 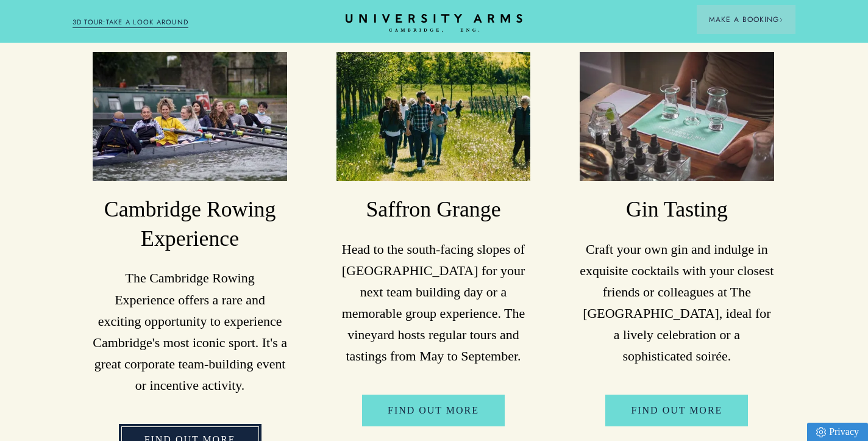 I want to click on p: The Cambridge Rowing Experience offers a rare and exciting opportunity to experience Cambridge's ..., so click(x=190, y=332).